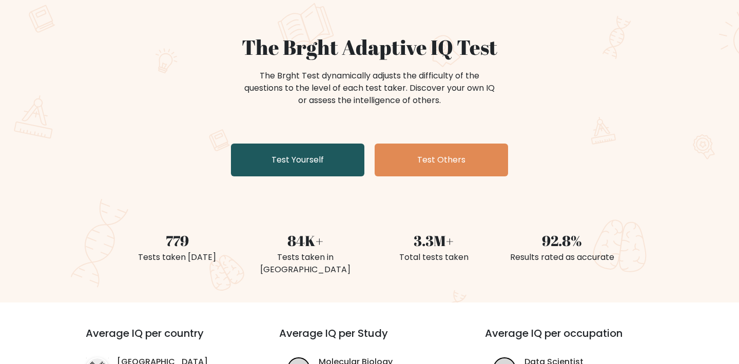 The height and width of the screenshot is (364, 739). What do you see at coordinates (370, 340) in the screenshot?
I see `h3: Average IQ per Study` at bounding box center [370, 340].